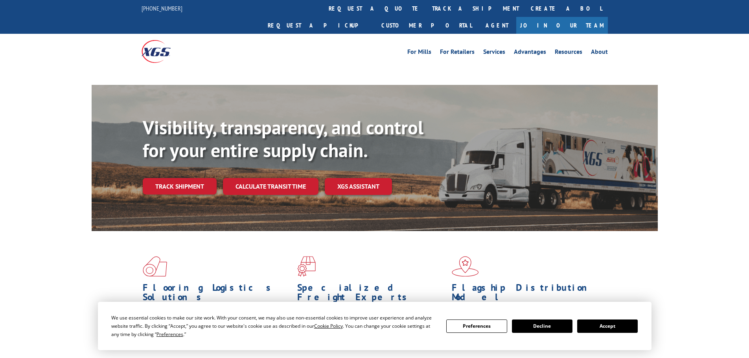 The image size is (749, 358). I want to click on button: Preferences, so click(476, 326).